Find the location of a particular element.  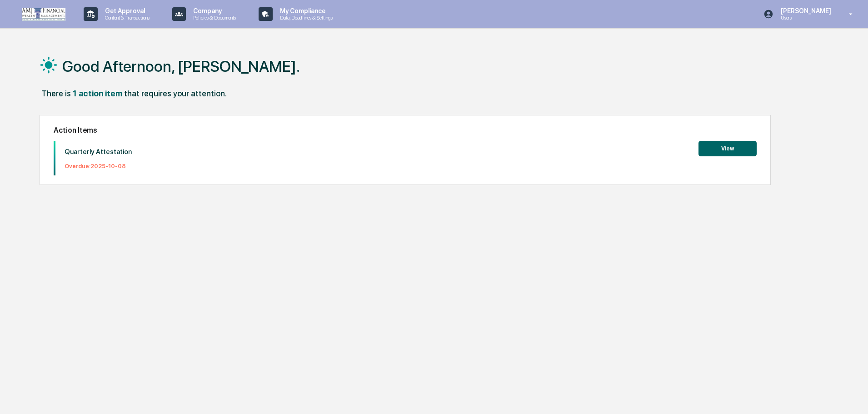

p: Data, Deadlines & Settings is located at coordinates (305, 17).